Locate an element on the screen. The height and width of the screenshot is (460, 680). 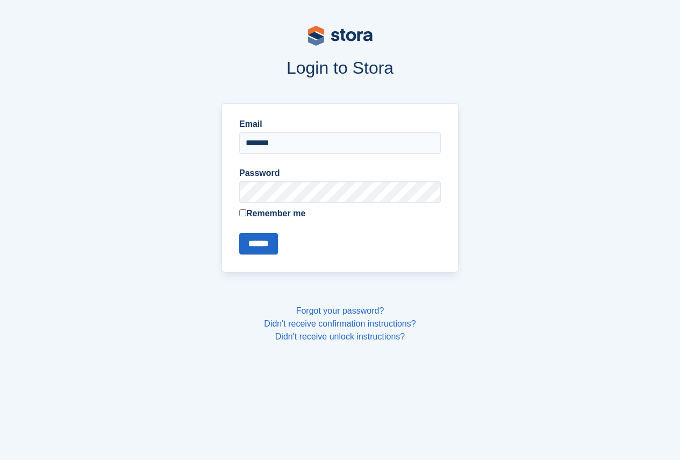
input: Remember me is located at coordinates (242, 212).